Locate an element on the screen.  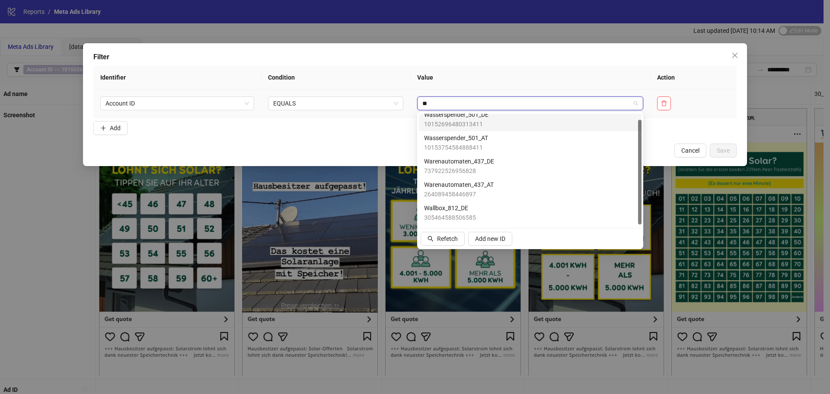
th: Identifier is located at coordinates (177, 77).